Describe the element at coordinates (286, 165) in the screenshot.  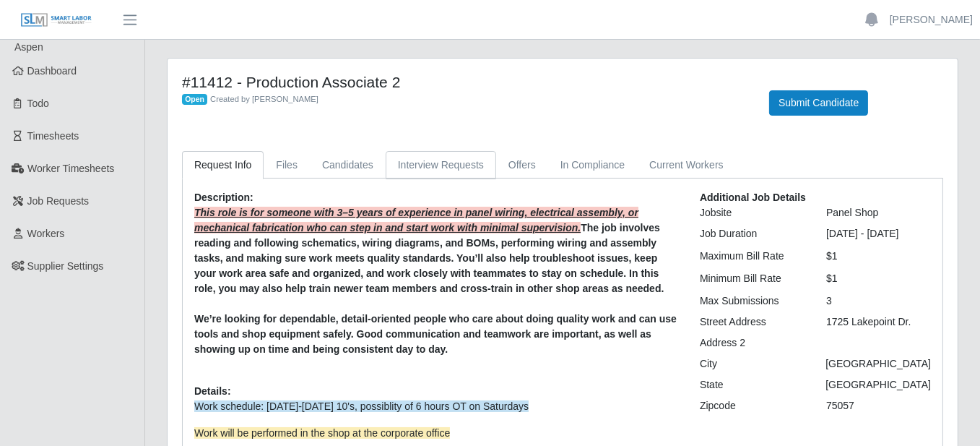
I see `a: Files` at that location.